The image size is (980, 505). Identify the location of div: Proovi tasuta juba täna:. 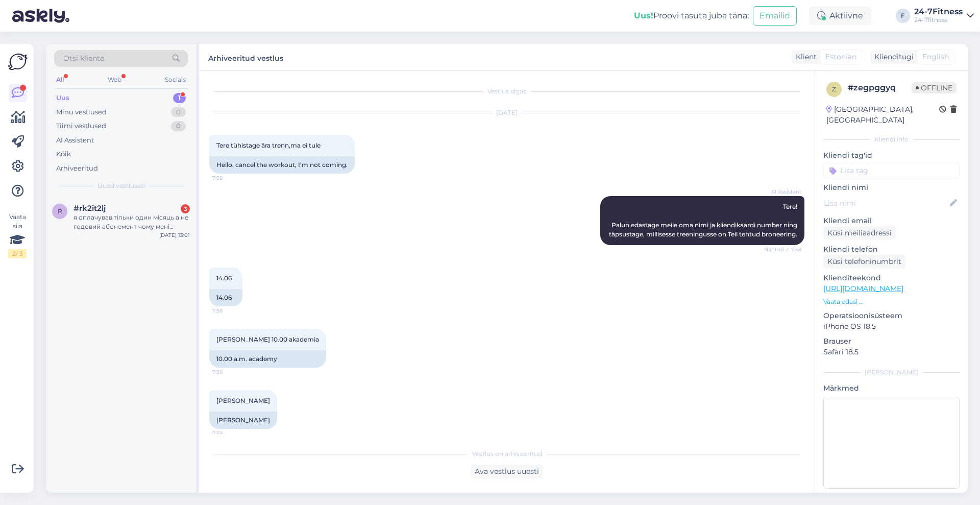
(691, 16).